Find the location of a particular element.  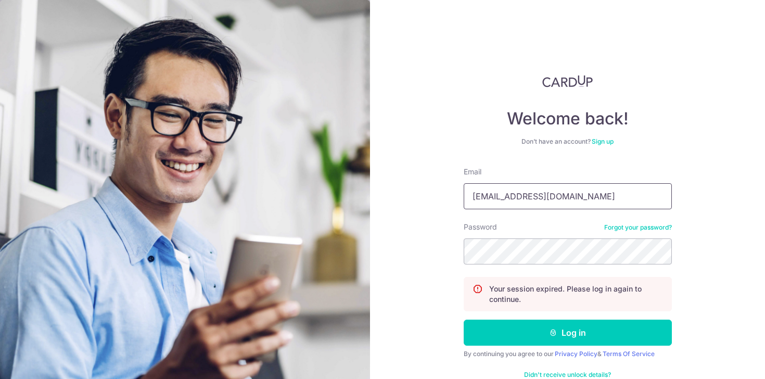

a: Sign up is located at coordinates (603, 141).